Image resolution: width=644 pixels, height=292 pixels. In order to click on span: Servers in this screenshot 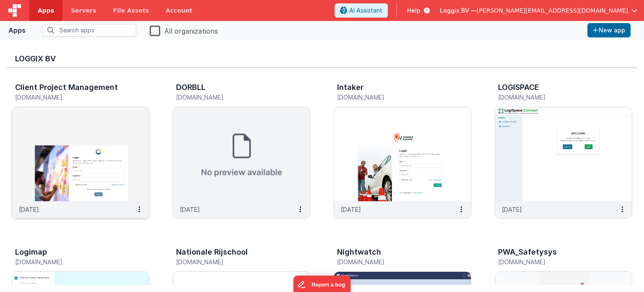, I will do `click(83, 10)`.